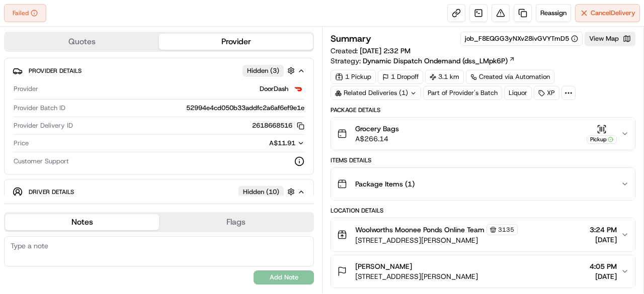 This screenshot has height=294, width=644. What do you see at coordinates (603, 266) in the screenshot?
I see `span: 4:05 PM` at bounding box center [603, 266].